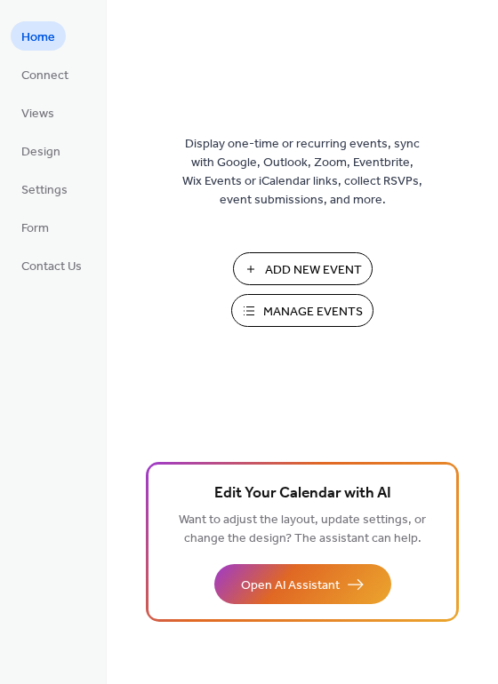  What do you see at coordinates (302, 268) in the screenshot?
I see `button: Add New Event` at bounding box center [302, 268].